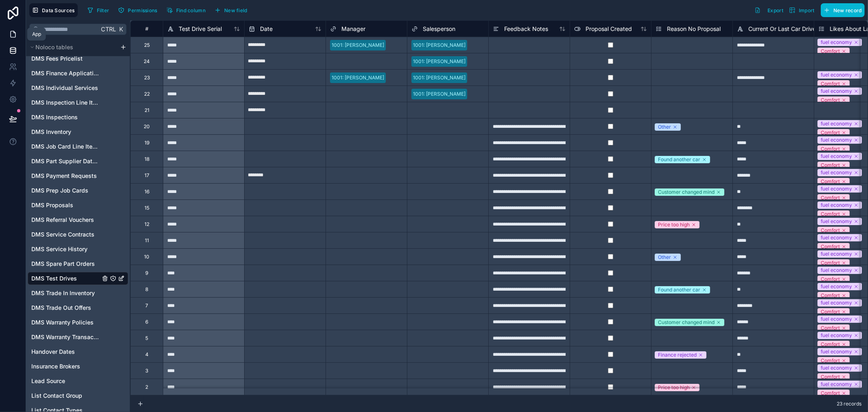 The image size is (868, 412). I want to click on div: DMS Warranty Transactions, so click(78, 337).